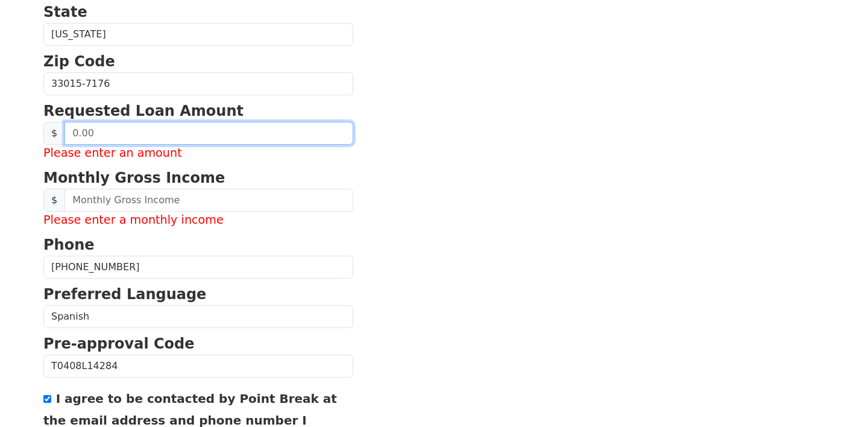  I want to click on input: Pre-approval Code, so click(199, 366).